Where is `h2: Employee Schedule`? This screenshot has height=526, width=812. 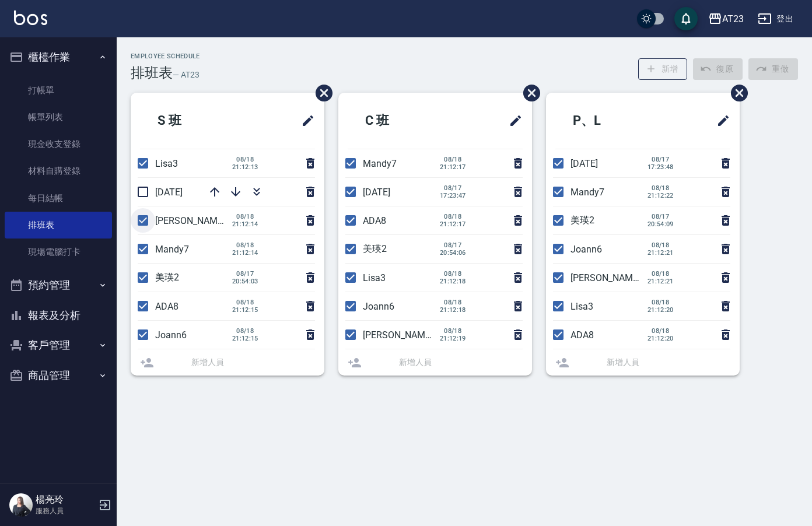 h2: Employee Schedule is located at coordinates (165, 56).